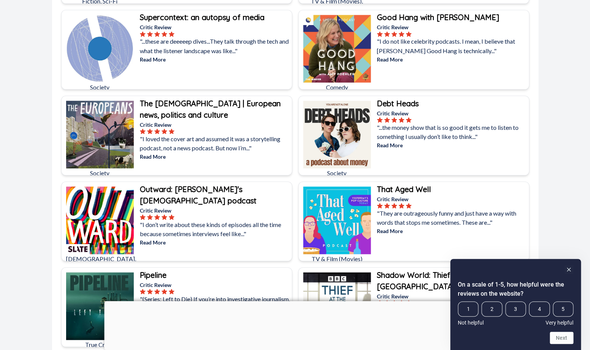  I want to click on p: Comedy, so click(337, 87).